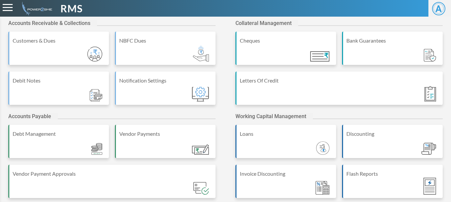  Describe the element at coordinates (112, 173) in the screenshot. I see `div: Vendor Payment Approvals` at that location.